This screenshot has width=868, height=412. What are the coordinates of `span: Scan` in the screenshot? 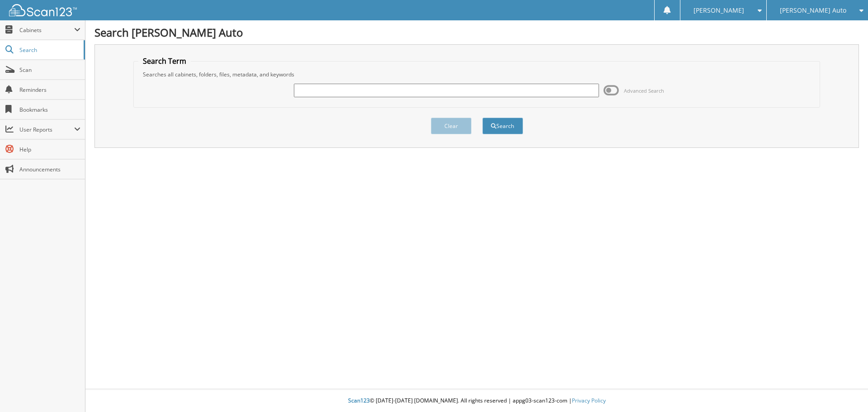 It's located at (49, 70).